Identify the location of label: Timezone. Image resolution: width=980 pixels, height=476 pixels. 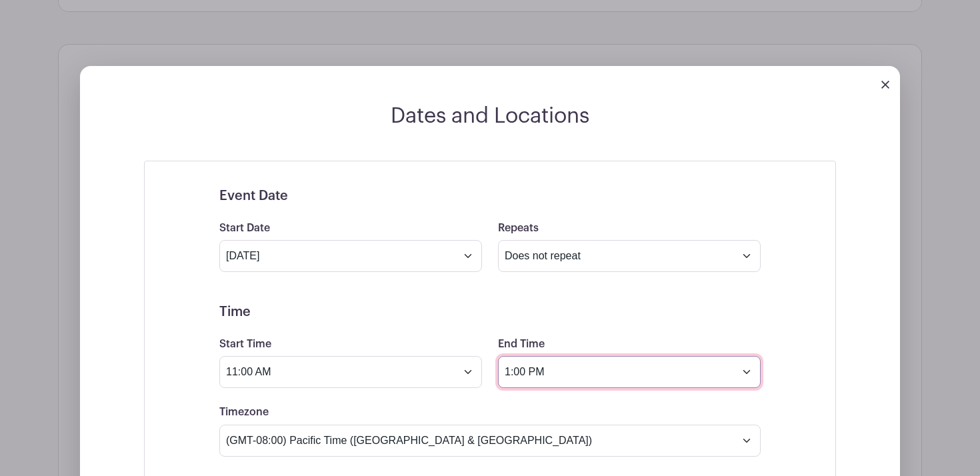
(244, 412).